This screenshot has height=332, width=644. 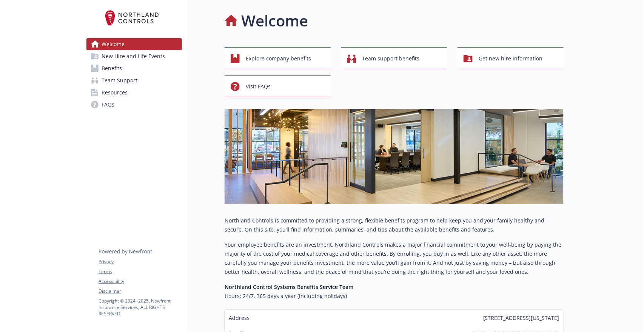 I want to click on span: Benefits, so click(x=112, y=68).